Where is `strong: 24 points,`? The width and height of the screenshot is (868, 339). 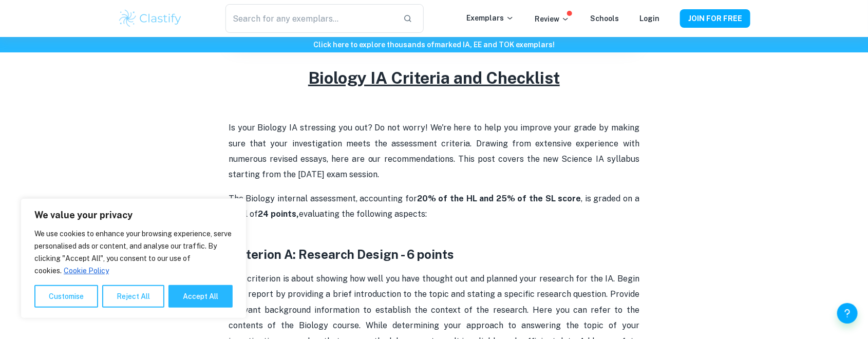 strong: 24 points, is located at coordinates (278, 214).